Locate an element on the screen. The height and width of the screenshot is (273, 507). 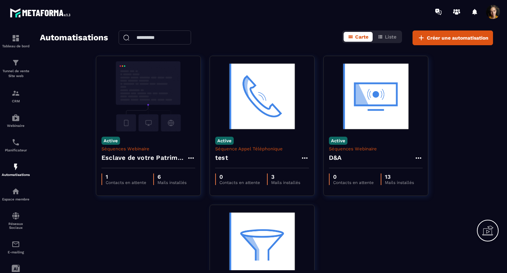
img: social-network is located at coordinates (16, 216).